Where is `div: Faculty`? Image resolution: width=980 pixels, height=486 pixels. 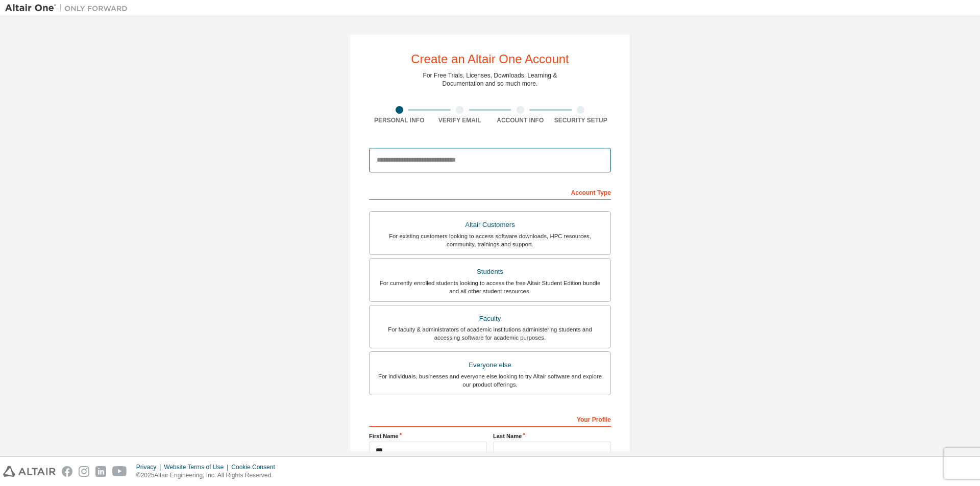 div: Faculty is located at coordinates (490, 319).